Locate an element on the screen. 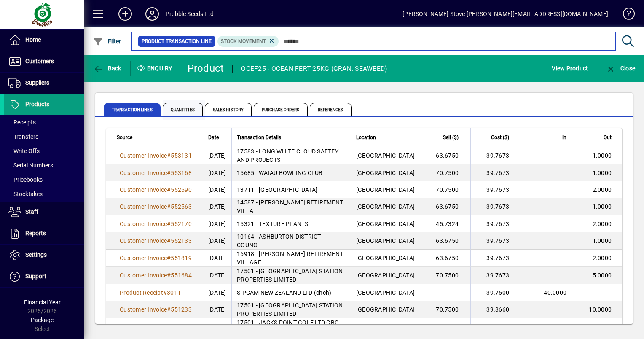 The image size is (644, 339). a: Customer Invoice#551233 is located at coordinates (156, 309).